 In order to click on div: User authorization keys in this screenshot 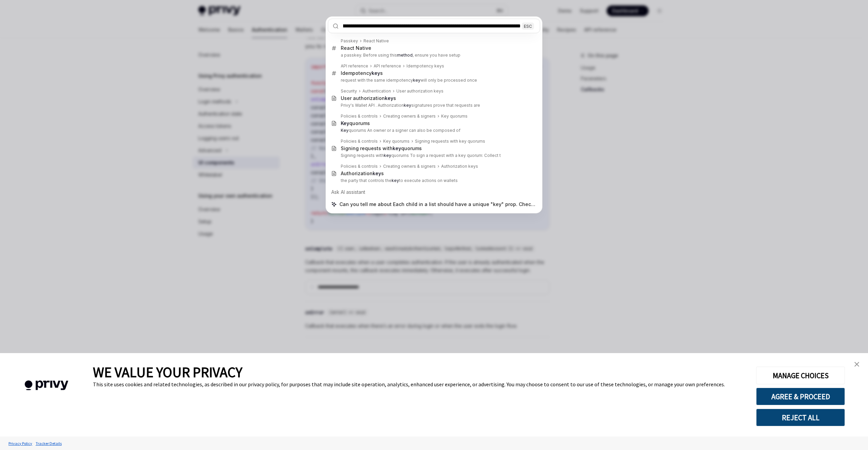, I will do `click(420, 91)`.